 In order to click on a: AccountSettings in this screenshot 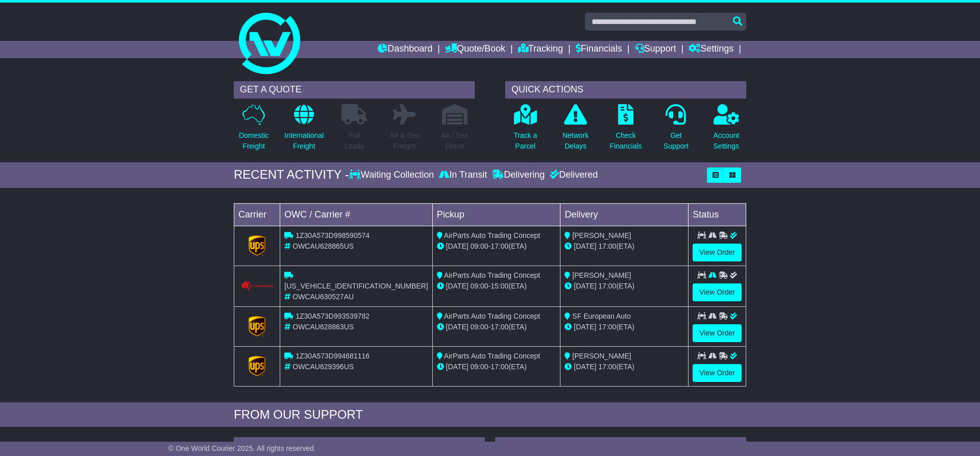, I will do `click(727, 130)`.